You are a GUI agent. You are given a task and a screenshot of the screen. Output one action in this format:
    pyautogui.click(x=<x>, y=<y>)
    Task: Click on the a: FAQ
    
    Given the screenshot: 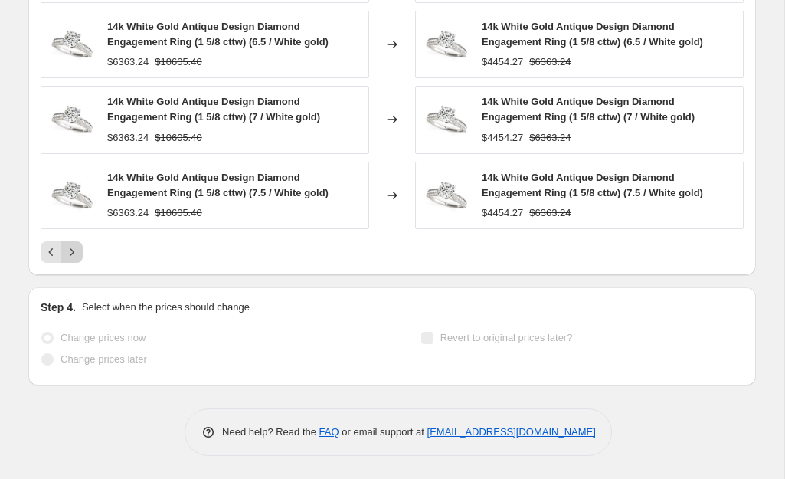 What is the action you would take?
    pyautogui.click(x=329, y=431)
    